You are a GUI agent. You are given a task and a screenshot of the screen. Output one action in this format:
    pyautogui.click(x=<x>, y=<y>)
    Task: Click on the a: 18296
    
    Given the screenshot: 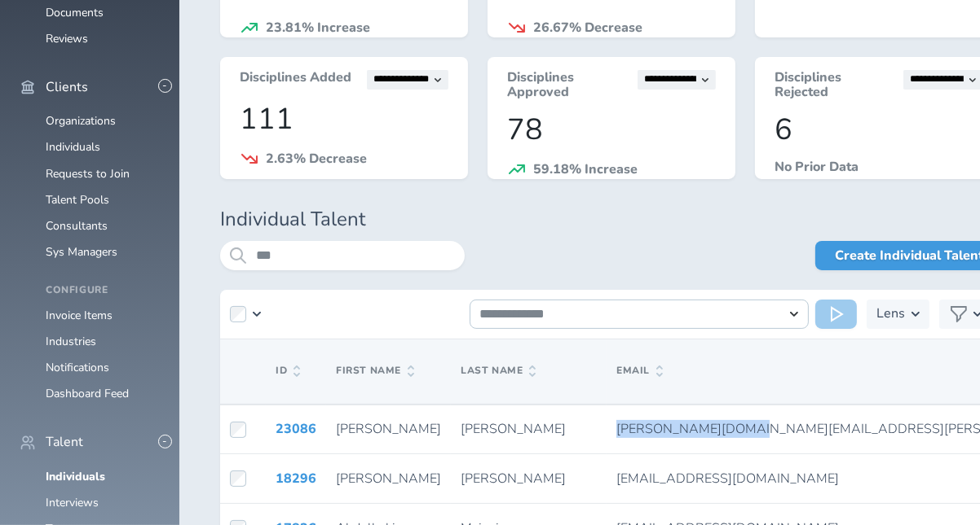 What is the action you would take?
    pyautogui.click(x=296, y=479)
    